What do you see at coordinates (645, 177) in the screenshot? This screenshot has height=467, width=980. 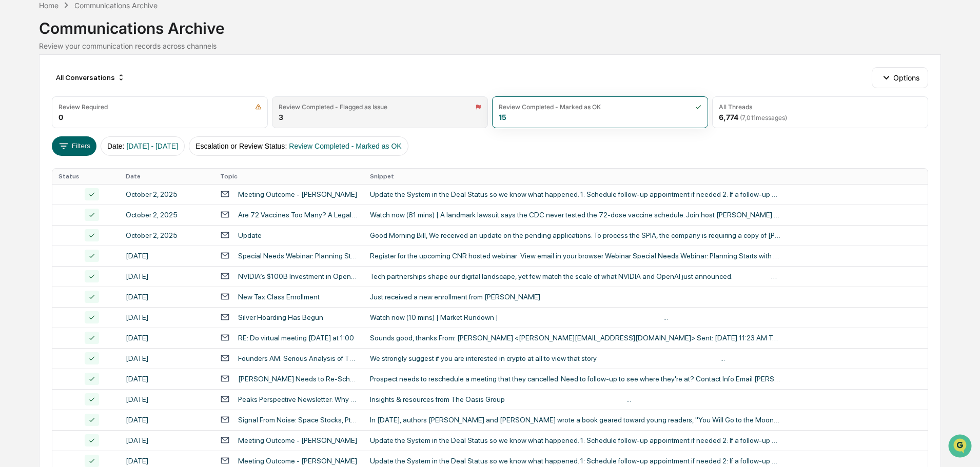 I see `th: Snippet` at bounding box center [645, 177].